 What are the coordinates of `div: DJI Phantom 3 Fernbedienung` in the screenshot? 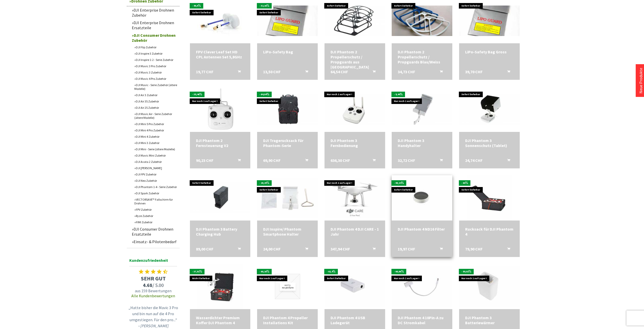 It's located at (355, 143).